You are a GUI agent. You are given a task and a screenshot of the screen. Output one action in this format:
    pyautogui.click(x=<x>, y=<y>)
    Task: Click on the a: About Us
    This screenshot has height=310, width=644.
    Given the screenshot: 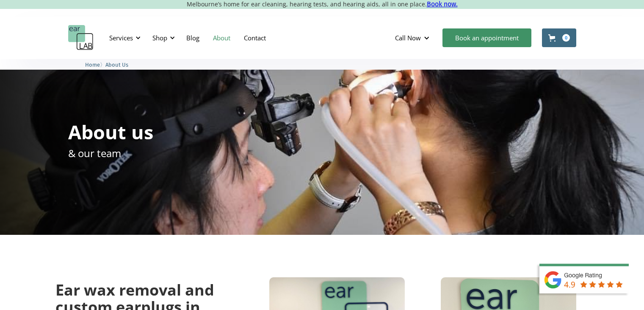 What is the action you would take?
    pyautogui.click(x=117, y=64)
    